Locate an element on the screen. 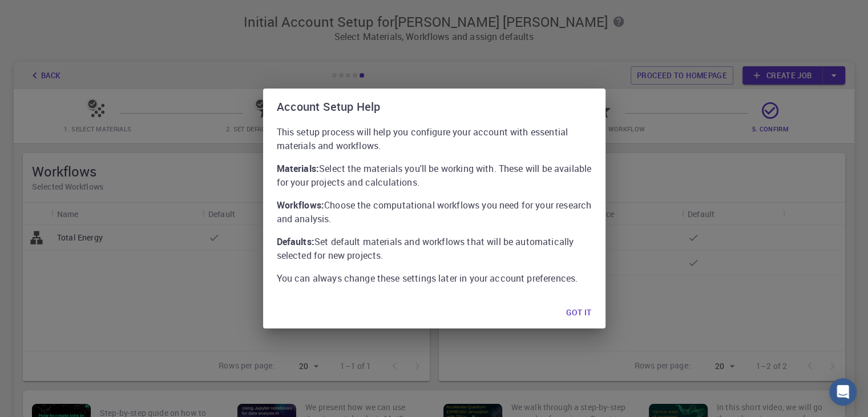 This screenshot has height=417, width=868. p: This setup process will help you configure your account with essential materials and workflows. is located at coordinates (434, 139).